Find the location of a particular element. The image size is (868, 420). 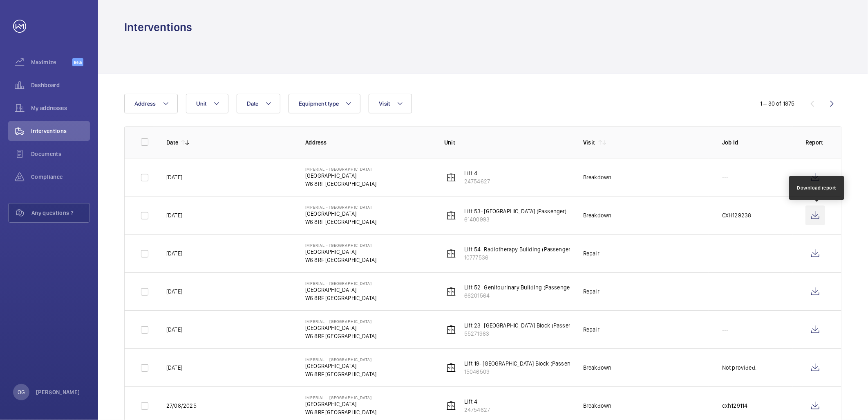

h1: Interventions is located at coordinates (158, 27).